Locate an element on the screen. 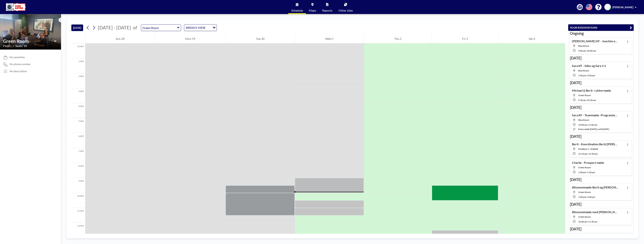  img: organization-logo is located at coordinates (15, 7).